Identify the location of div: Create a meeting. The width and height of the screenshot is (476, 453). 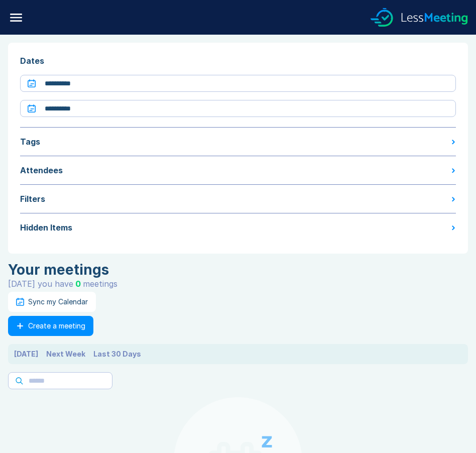
(57, 326).